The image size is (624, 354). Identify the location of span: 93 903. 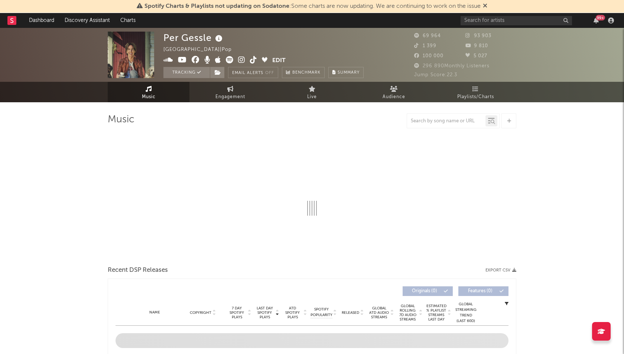
(478, 36).